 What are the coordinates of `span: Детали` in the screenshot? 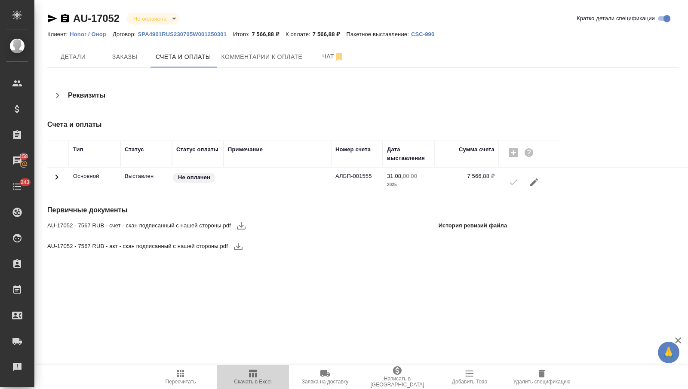 It's located at (73, 57).